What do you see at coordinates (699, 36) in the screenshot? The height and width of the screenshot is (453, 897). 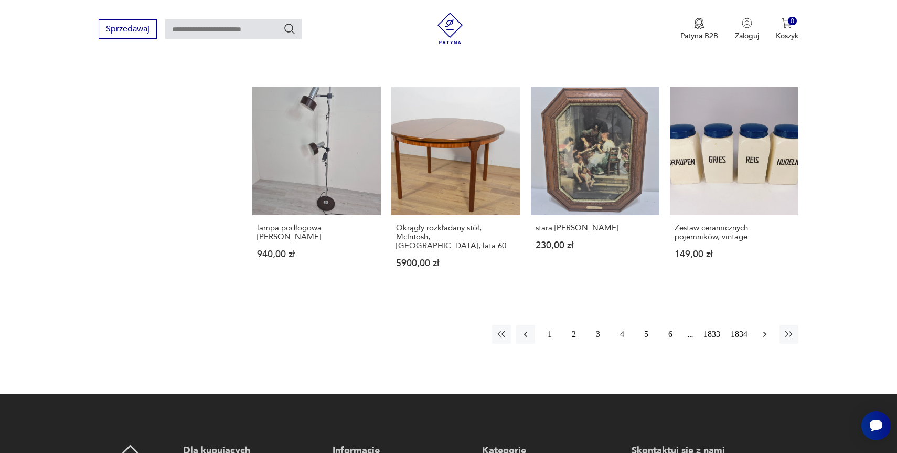 I see `p: Patyna B2B` at bounding box center [699, 36].